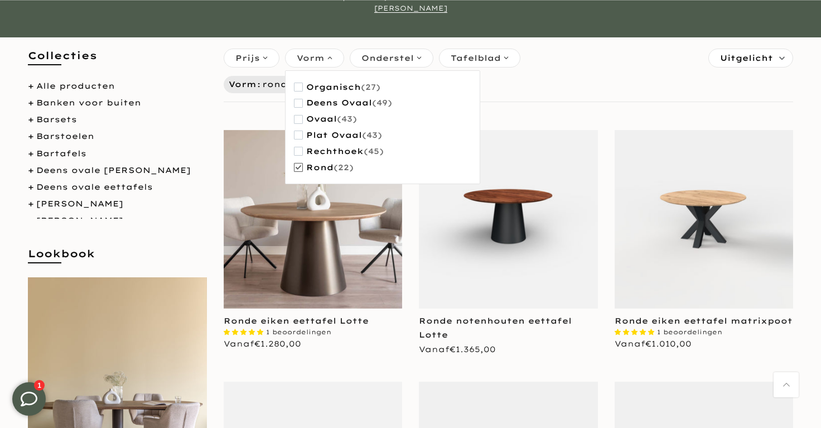  What do you see at coordinates (338, 151) in the screenshot?
I see `button: rechthoek` at bounding box center [338, 151].